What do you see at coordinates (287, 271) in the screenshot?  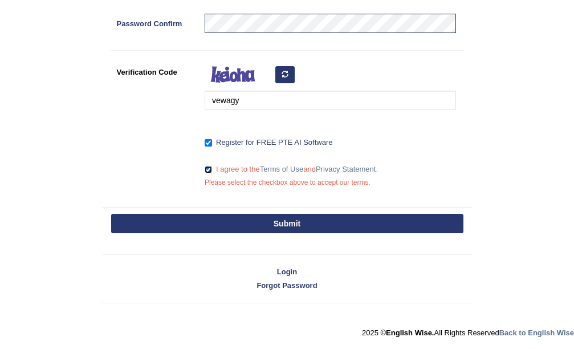 I see `a: Login` at bounding box center [287, 271].